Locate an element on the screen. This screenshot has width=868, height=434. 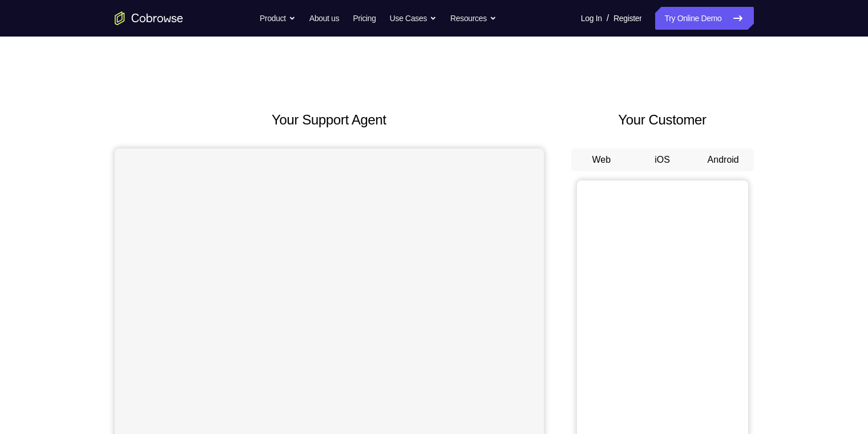
button: Web is located at coordinates (602, 160).